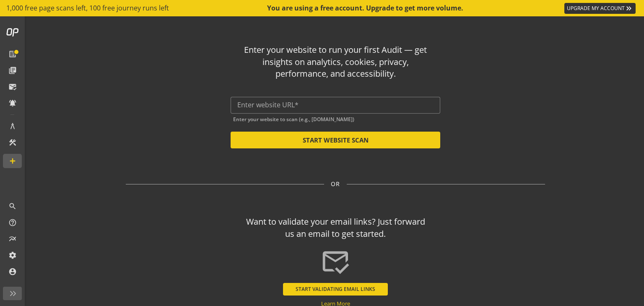  Describe the element at coordinates (336, 105) in the screenshot. I see `input: Enter website URL*` at that location.